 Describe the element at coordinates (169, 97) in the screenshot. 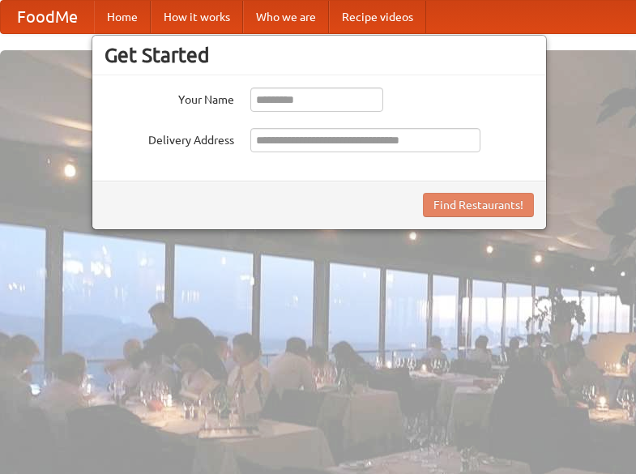

I see `label: Your Name` at that location.